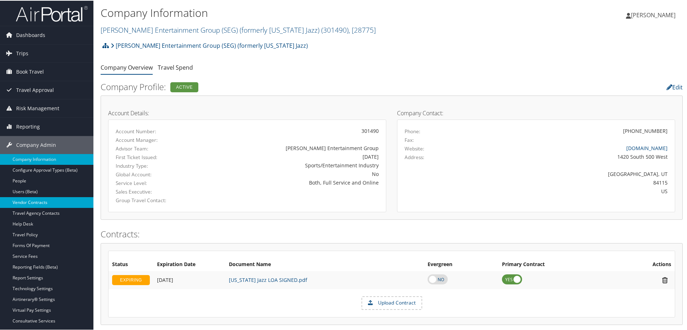  What do you see at coordinates (414, 157) in the screenshot?
I see `label: Address:` at bounding box center [414, 157].